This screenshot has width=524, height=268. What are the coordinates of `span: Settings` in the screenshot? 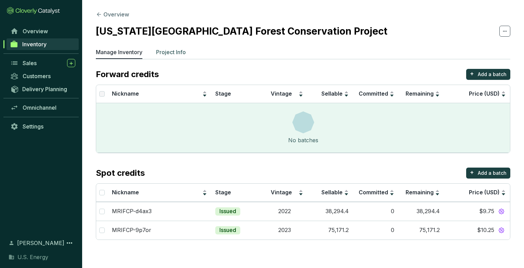 It's located at (33, 126).